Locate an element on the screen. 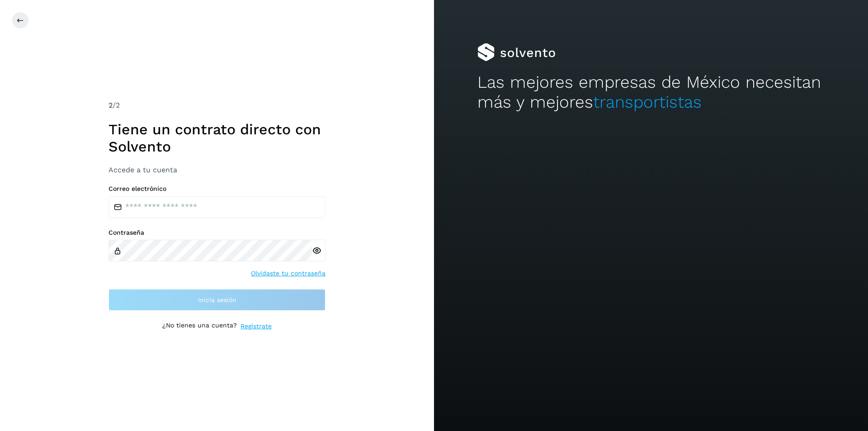  a: Olvidaste tu contraseña is located at coordinates (288, 273).